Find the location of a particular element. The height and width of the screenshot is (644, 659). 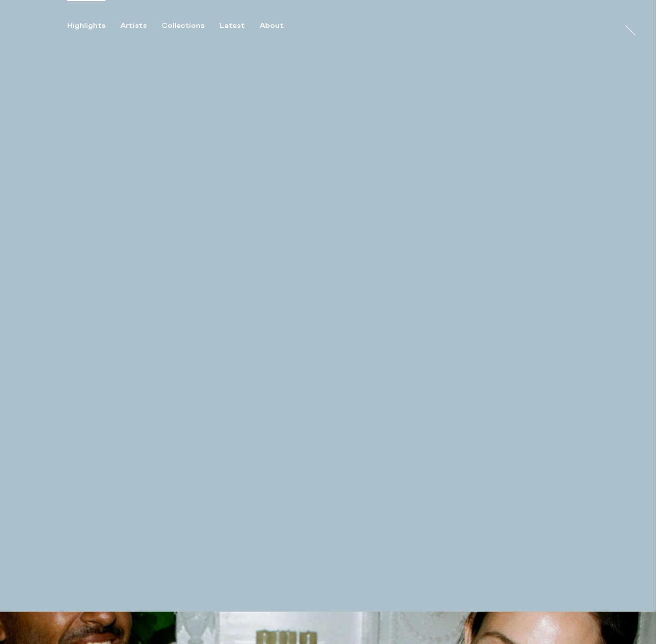

div: About is located at coordinates (272, 26).